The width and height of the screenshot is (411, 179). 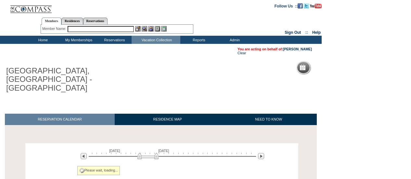 I want to click on a: Reservations, so click(x=95, y=21).